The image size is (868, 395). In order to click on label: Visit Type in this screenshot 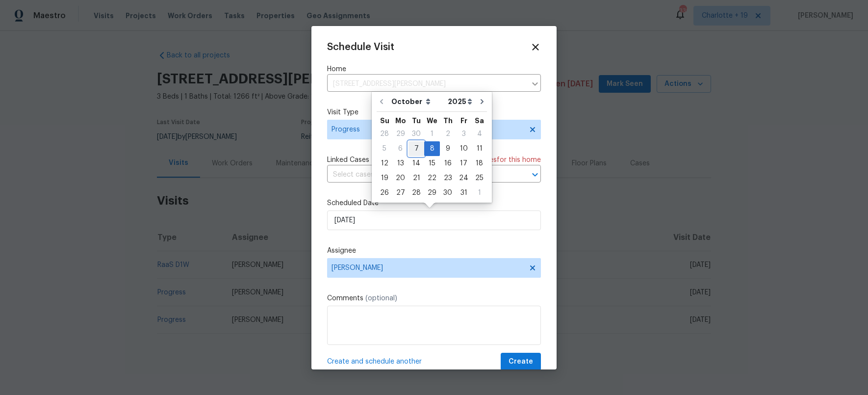, I will do `click(434, 113)`.